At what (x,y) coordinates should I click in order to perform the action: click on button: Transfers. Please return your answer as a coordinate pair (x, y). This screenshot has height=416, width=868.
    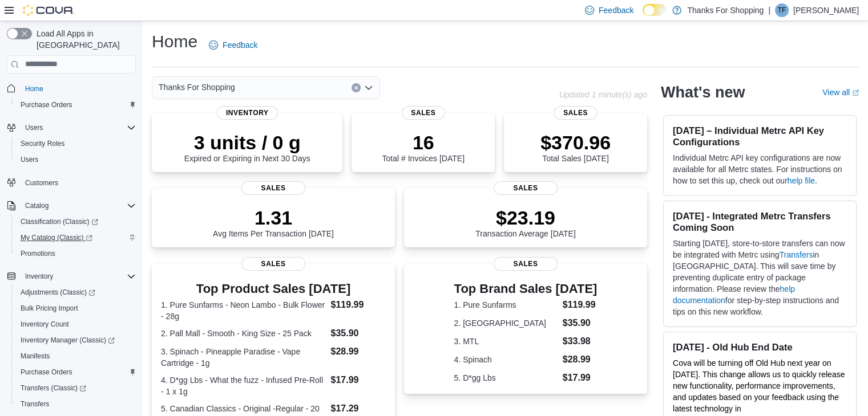
    Looking at the image, I should click on (76, 405).